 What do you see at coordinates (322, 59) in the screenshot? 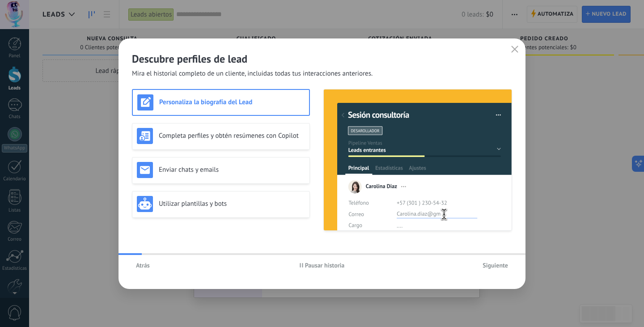
I see `h2: Descubre perfiles de lead` at bounding box center [322, 59].